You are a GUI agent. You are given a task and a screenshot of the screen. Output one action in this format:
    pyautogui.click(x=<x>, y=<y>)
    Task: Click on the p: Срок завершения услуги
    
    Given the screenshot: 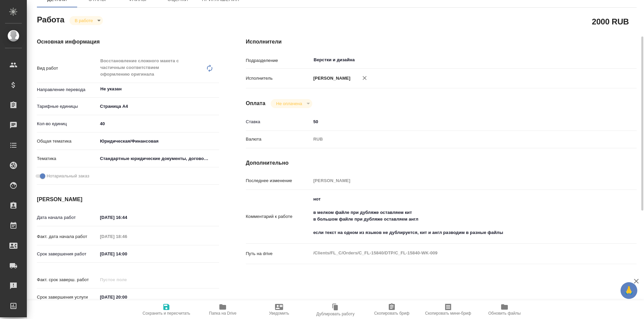 What is the action you would take?
    pyautogui.click(x=67, y=298)
    